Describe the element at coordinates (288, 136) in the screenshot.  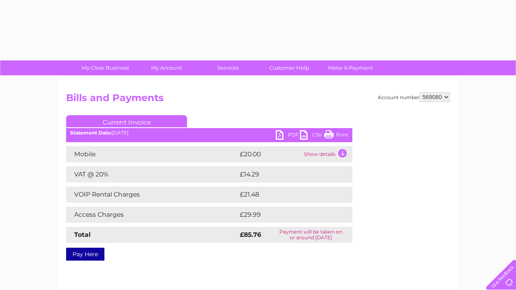
I see `a: PDF` at that location.